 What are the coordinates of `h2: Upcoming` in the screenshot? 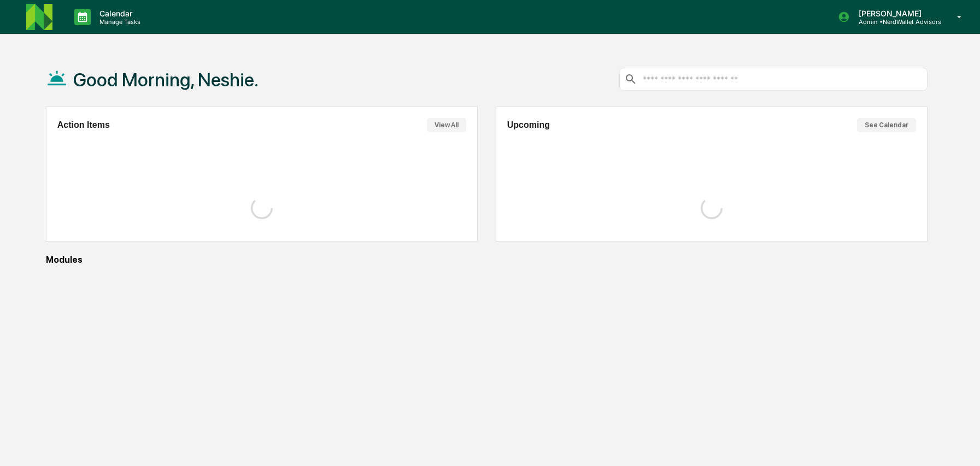 It's located at (528, 125).